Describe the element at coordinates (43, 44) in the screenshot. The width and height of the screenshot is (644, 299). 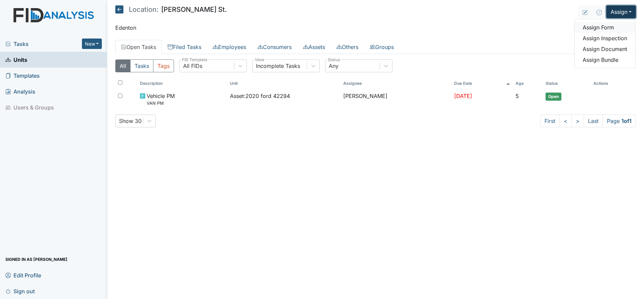
I see `a: Tasks` at that location.